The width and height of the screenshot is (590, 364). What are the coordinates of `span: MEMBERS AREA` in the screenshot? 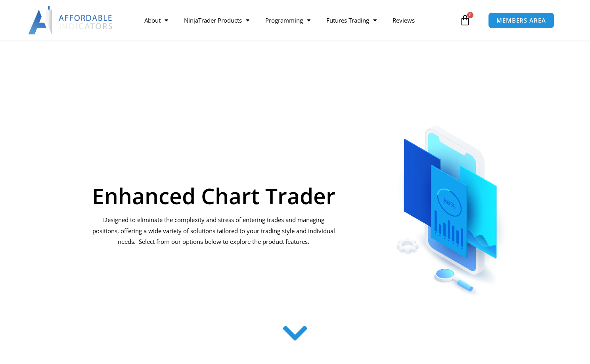 It's located at (521, 20).